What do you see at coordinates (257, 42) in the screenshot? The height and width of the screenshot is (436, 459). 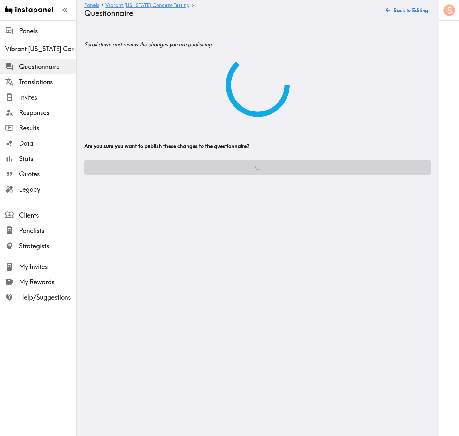 I see `h6: Scroll down and review the changes you are publishing.` at bounding box center [257, 42].